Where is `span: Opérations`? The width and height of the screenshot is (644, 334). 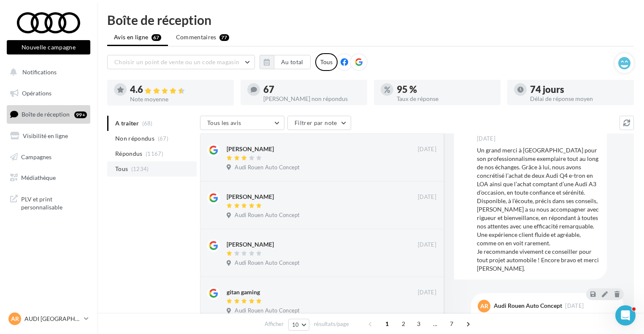 span: Opérations is located at coordinates (37, 93).